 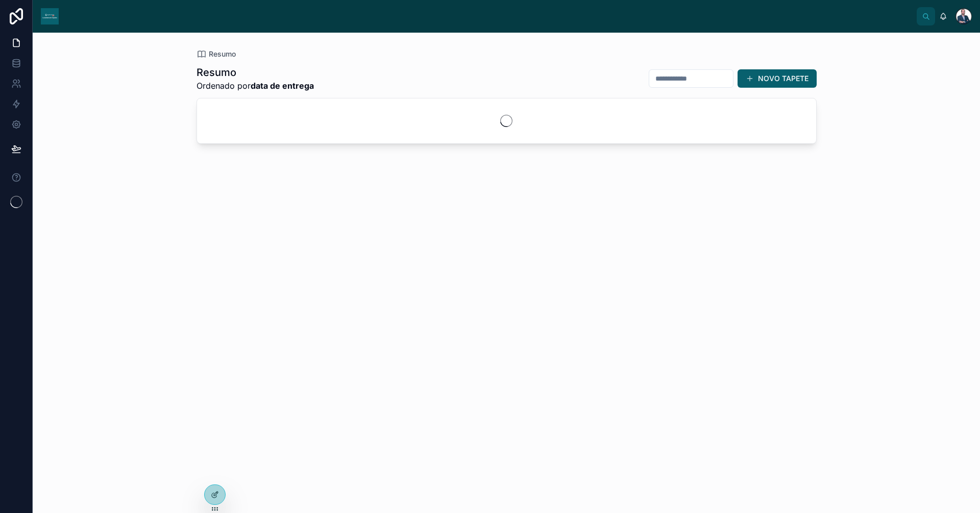 What do you see at coordinates (256, 86) in the screenshot?
I see `span: Ordenado por` at bounding box center [256, 86].